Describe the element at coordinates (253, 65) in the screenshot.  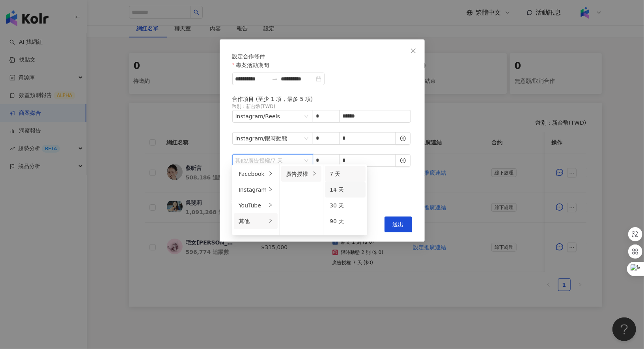
I see `label: 專案活動期間` at that location.